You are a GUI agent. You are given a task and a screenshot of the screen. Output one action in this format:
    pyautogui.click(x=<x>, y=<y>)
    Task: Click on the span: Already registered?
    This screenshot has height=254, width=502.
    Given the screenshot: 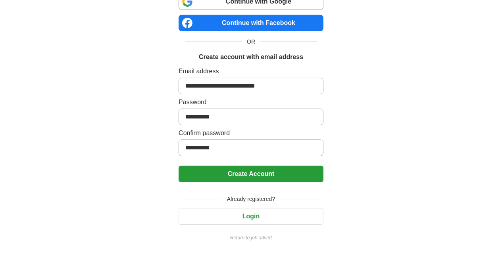 What is the action you would take?
    pyautogui.click(x=251, y=199)
    